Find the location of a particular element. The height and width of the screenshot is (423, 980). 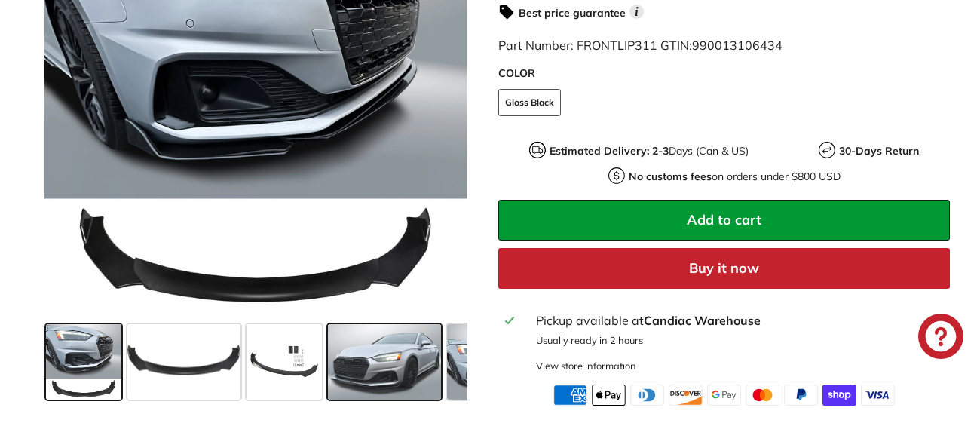

span: 990013106434 is located at coordinates (737, 45).